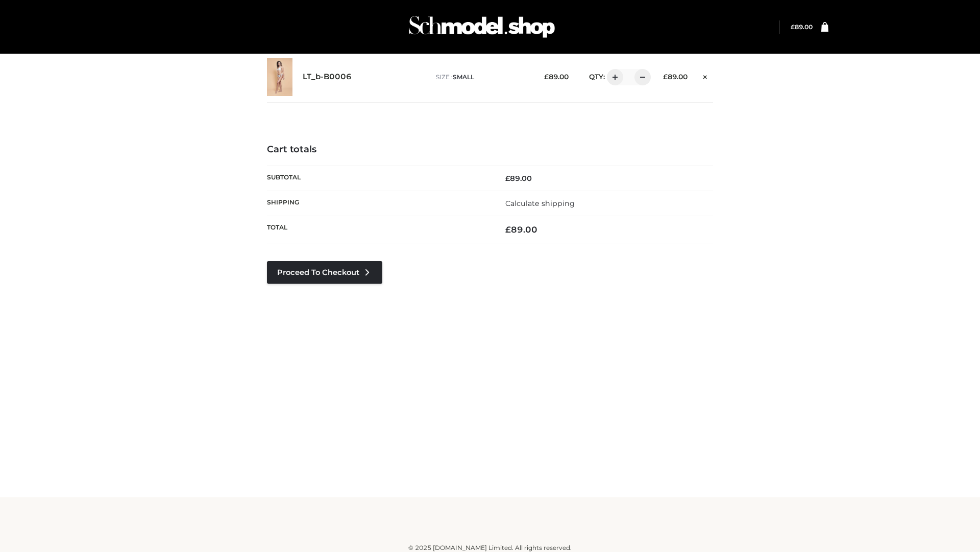 The height and width of the screenshot is (552, 980). I want to click on div: QTY:, so click(614, 77).